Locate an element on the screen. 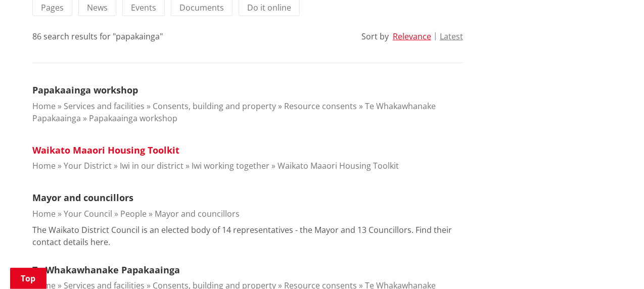 Image resolution: width=644 pixels, height=289 pixels. a: Resource consents is located at coordinates (321, 106).